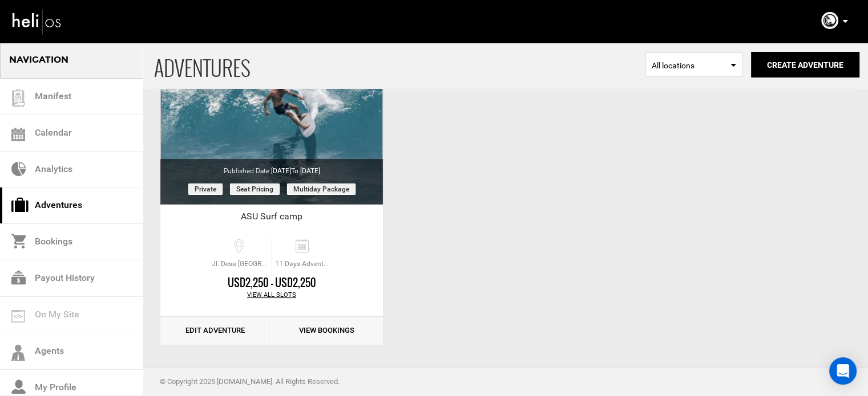 This screenshot has height=396, width=868. I want to click on button: Create Adventure, so click(805, 65).